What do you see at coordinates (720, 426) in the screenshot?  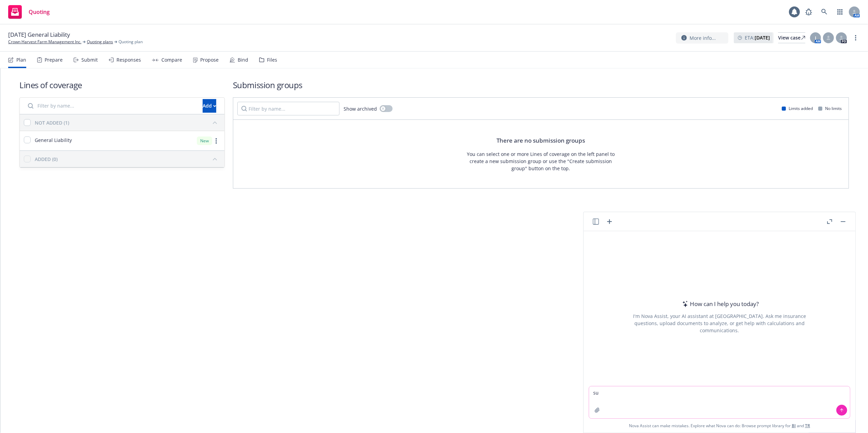 I see `span: Nova Assist can make mistakes. Explore what Nova can do: Browse prompt library for and` at bounding box center [720, 426].